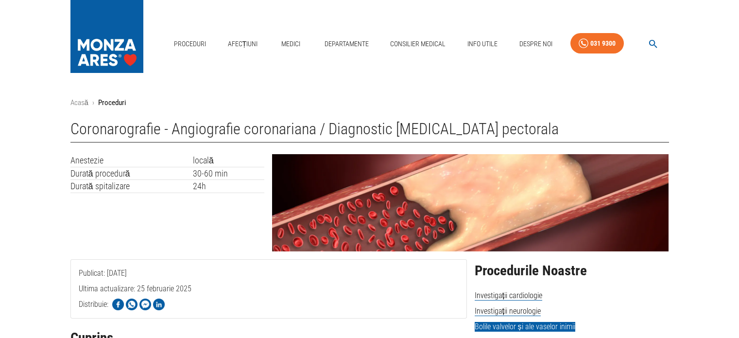  Describe the element at coordinates (132, 160) in the screenshot. I see `td: Anestezie` at that location.